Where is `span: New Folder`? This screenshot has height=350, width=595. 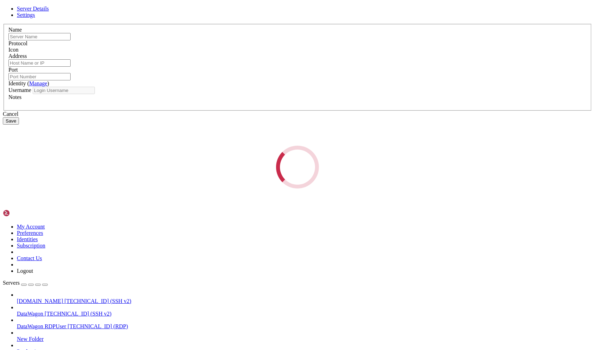
span: New Folder is located at coordinates (30, 339).